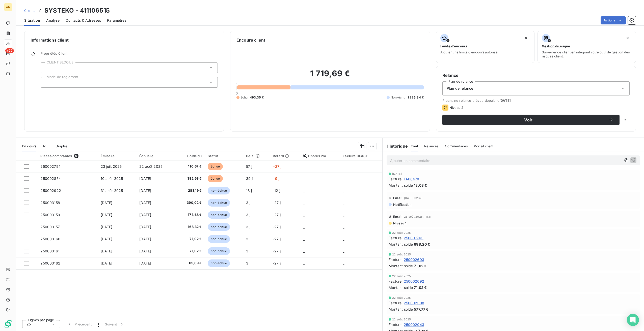  I want to click on span: 25, so click(29, 325).